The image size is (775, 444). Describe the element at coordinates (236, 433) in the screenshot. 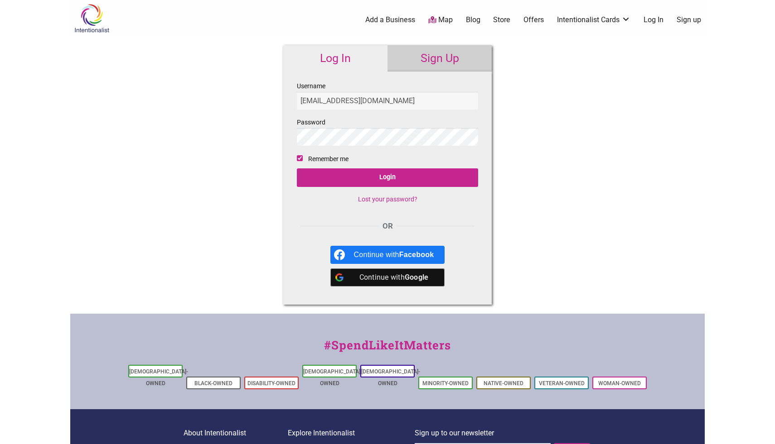

I see `p: About Intentionalist` at that location.